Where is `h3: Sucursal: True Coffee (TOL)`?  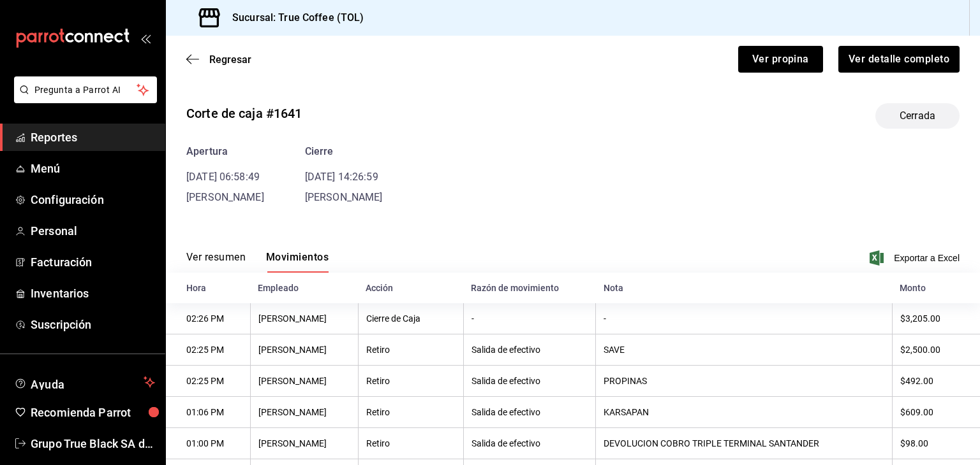
h3: Sucursal: True Coffee (TOL) is located at coordinates (292, 18).